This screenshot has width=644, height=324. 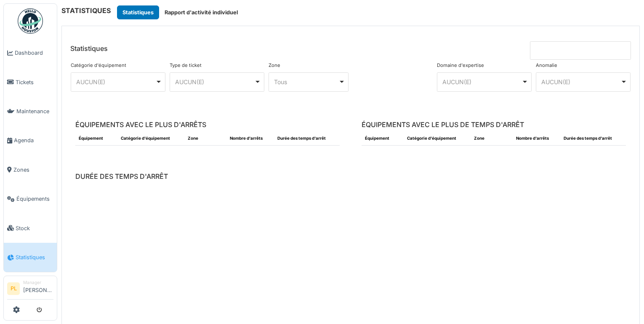 What do you see at coordinates (13, 289) in the screenshot?
I see `li: PL` at bounding box center [13, 289].